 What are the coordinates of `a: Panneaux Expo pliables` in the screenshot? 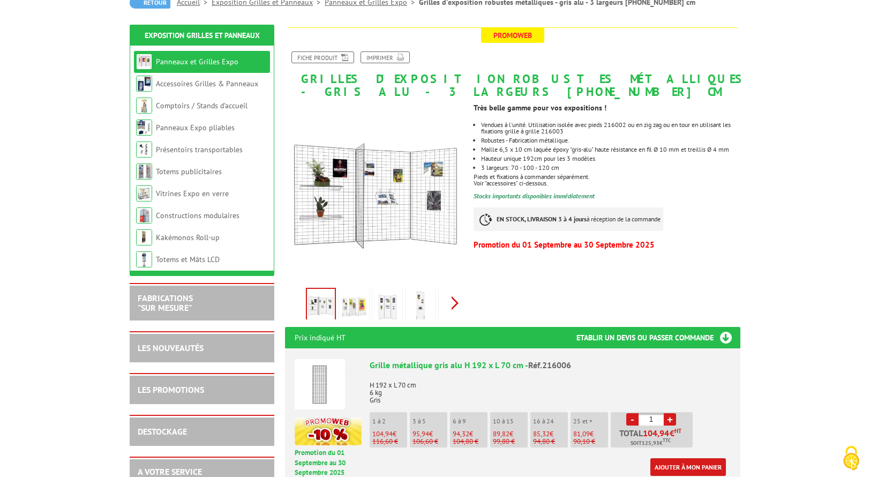 It's located at (195, 128).